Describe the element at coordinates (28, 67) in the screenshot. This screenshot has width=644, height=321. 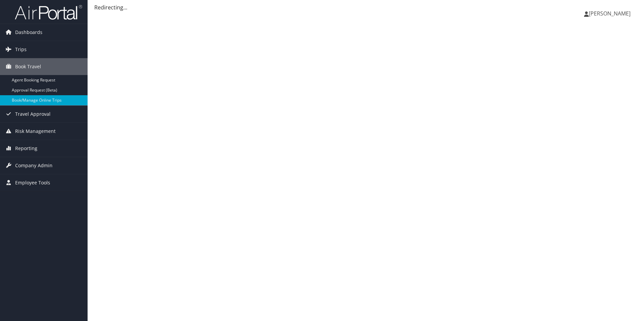
I see `span: Book Travel` at that location.